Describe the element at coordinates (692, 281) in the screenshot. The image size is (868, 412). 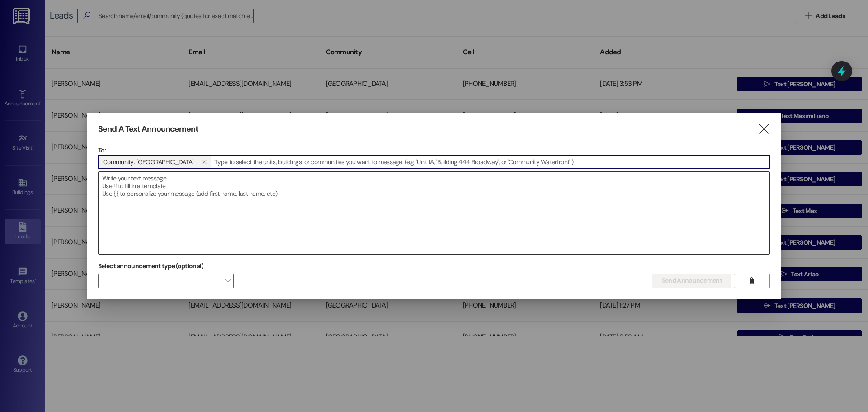
I see `button: Send Announcement` at that location.